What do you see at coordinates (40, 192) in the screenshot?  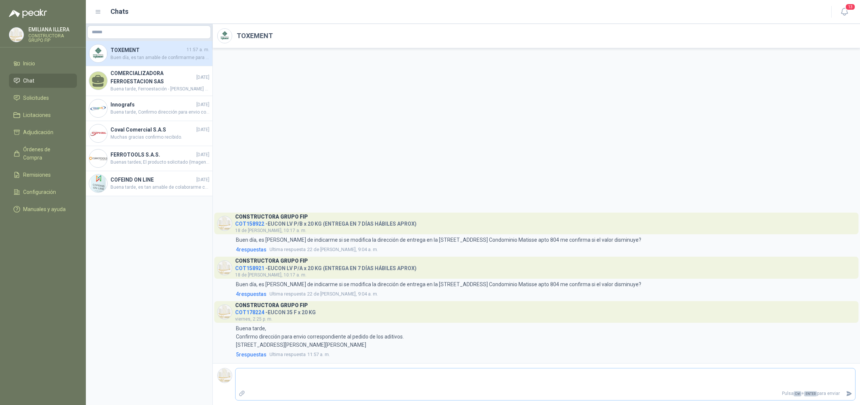 I see `span: Configuración` at bounding box center [40, 192].